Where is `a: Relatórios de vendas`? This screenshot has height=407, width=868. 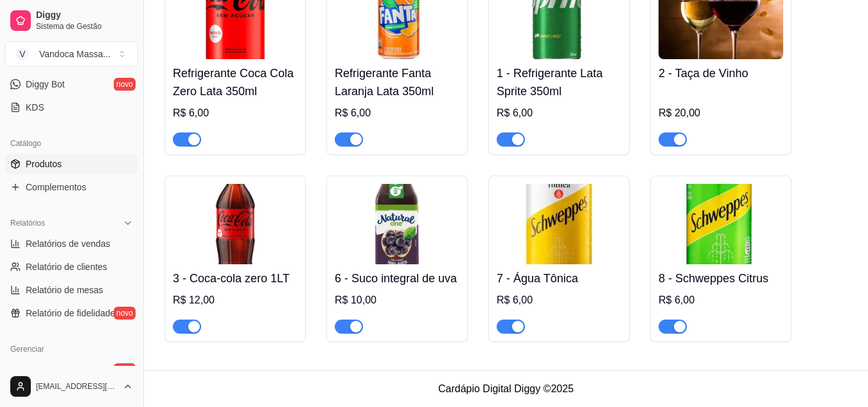 a: Relatórios de vendas is located at coordinates (72, 244).